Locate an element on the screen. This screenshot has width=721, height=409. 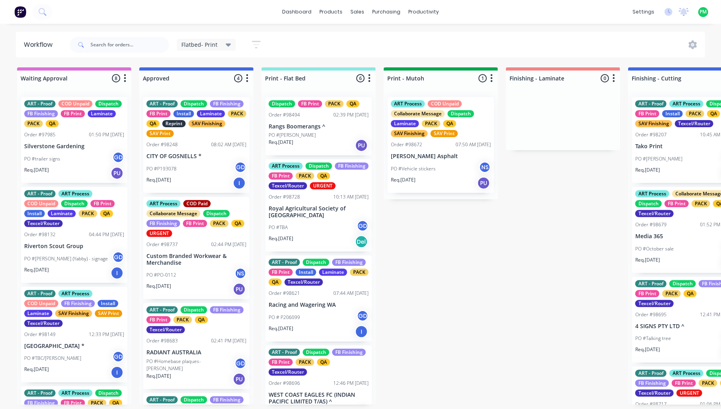
div: Order #98683 is located at coordinates (162, 341).